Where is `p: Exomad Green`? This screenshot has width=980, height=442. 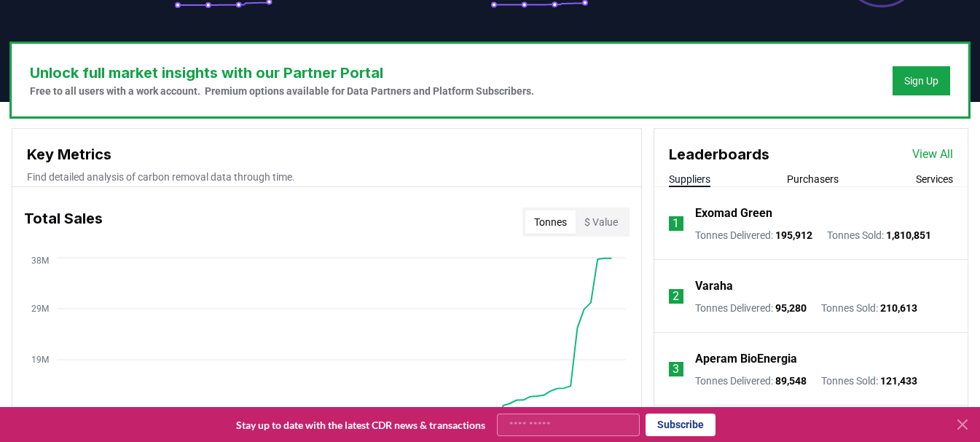 p: Exomad Green is located at coordinates (733, 213).